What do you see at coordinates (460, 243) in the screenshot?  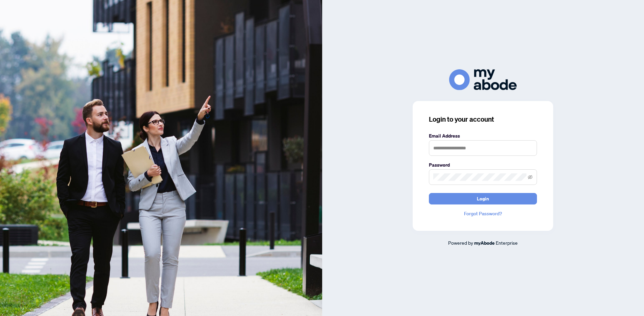 I see `span: Powered by` at bounding box center [460, 243].